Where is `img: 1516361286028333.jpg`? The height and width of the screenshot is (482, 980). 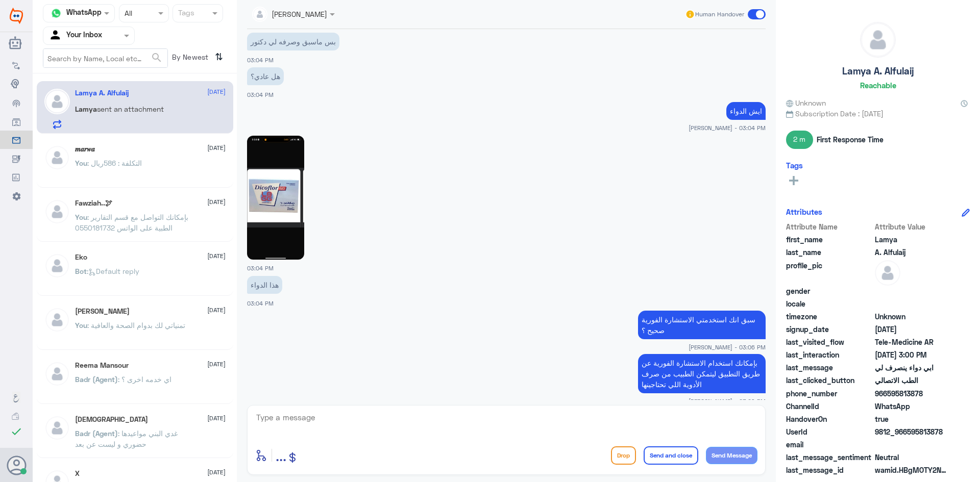
img: 1516361286028333.jpg is located at coordinates (276, 198).